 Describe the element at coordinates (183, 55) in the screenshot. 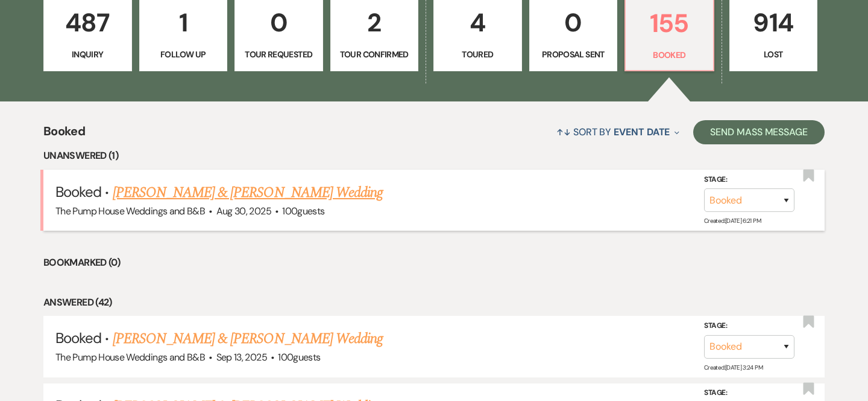

I see `p: Follow Up` at that location.